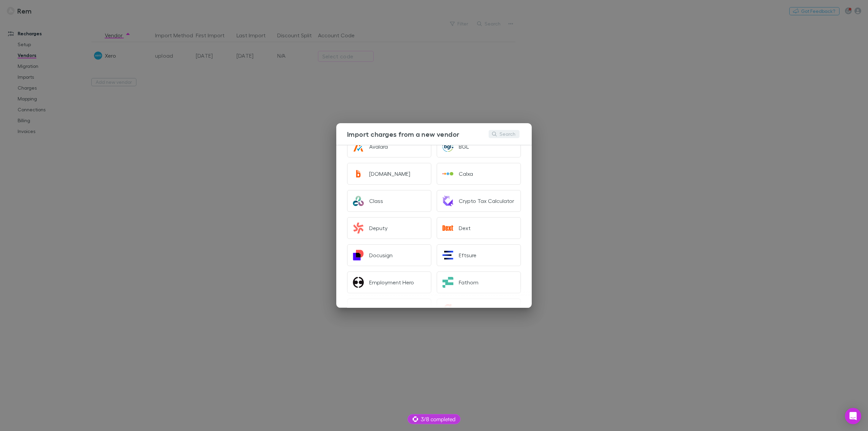 The height and width of the screenshot is (431, 868). What do you see at coordinates (479, 147) in the screenshot?
I see `button: BGL` at bounding box center [479, 147].